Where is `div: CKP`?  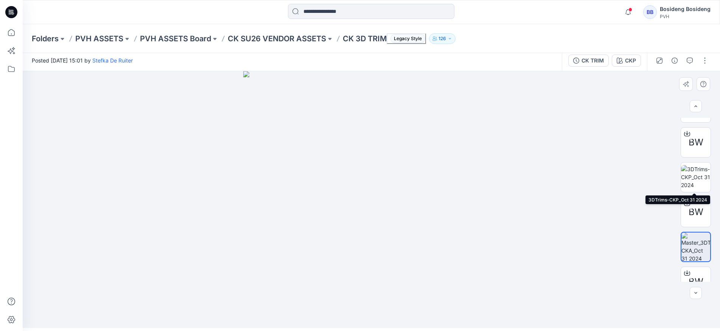
div: CKP is located at coordinates (630, 61).